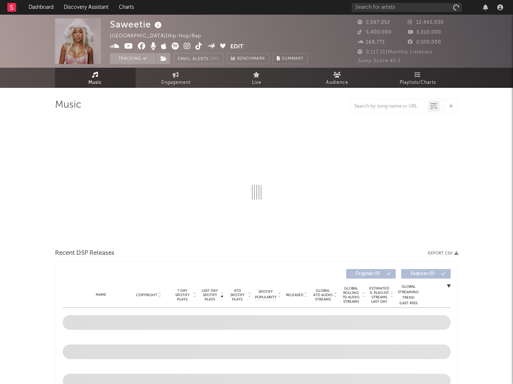 This screenshot has width=513, height=384. Describe the element at coordinates (424, 32) in the screenshot. I see `span: 3,010,000` at that location.